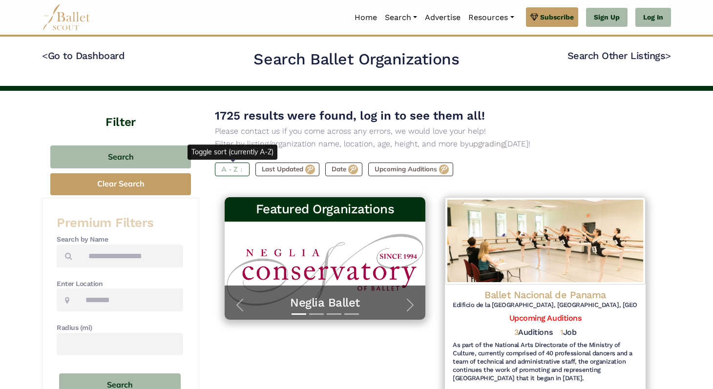  I want to click on a: Search Other Listings>, so click(619, 56).